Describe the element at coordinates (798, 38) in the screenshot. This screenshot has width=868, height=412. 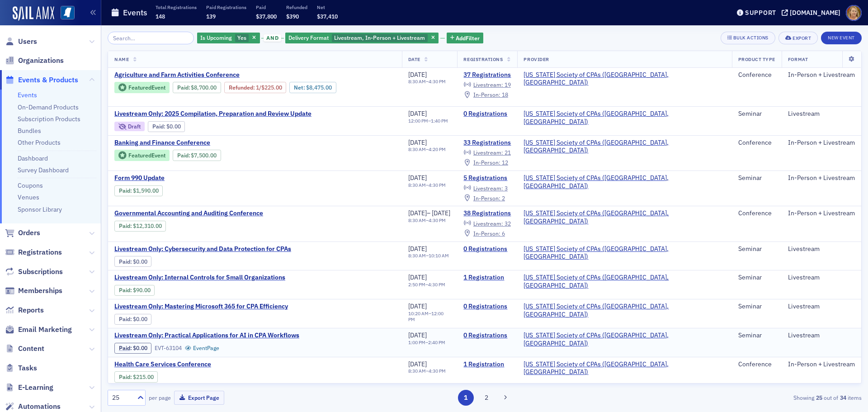
I see `button: Export` at that location.